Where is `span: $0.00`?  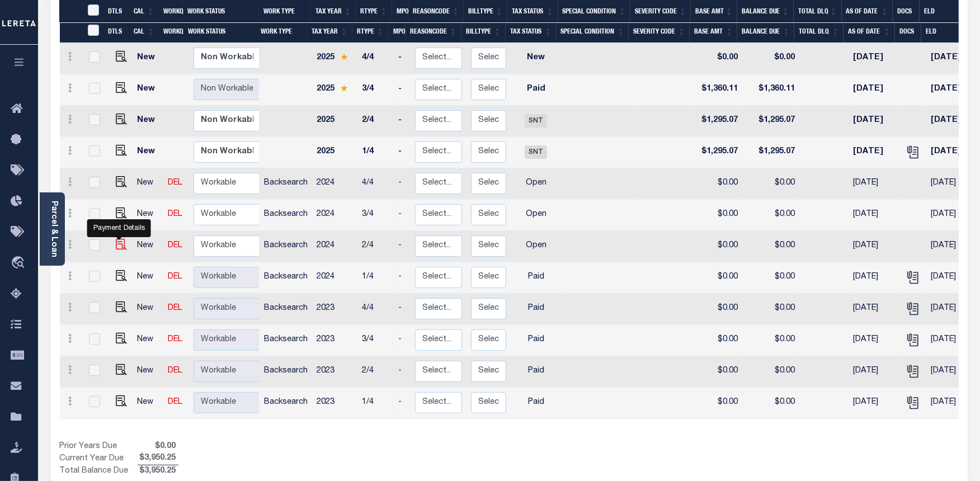
span: $0.00 is located at coordinates (158, 447).